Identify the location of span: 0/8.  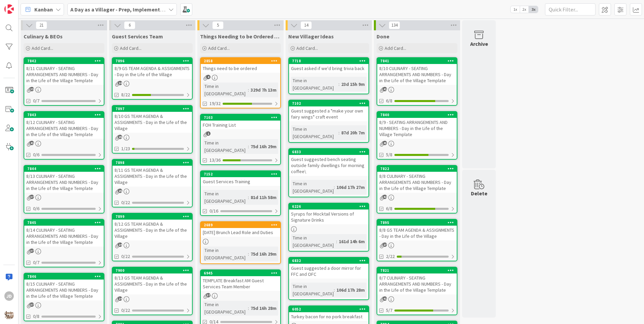
(36, 317).